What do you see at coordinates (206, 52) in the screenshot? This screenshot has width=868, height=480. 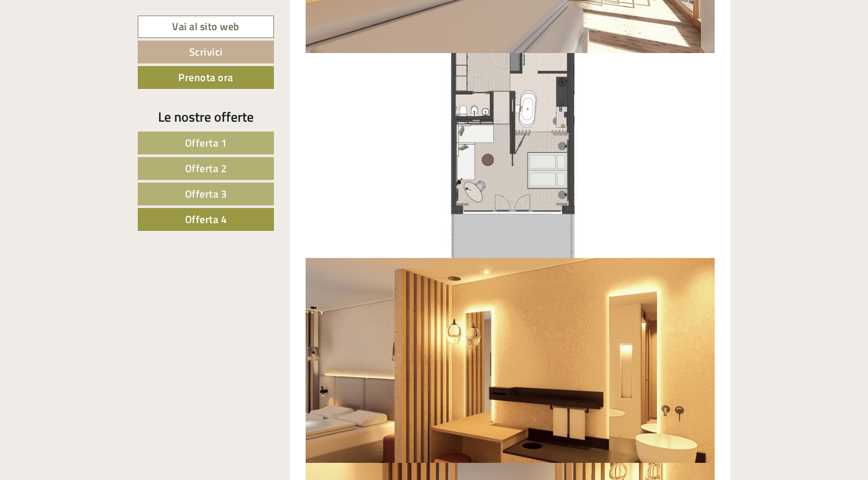 I see `a: Scrivici` at bounding box center [206, 52].